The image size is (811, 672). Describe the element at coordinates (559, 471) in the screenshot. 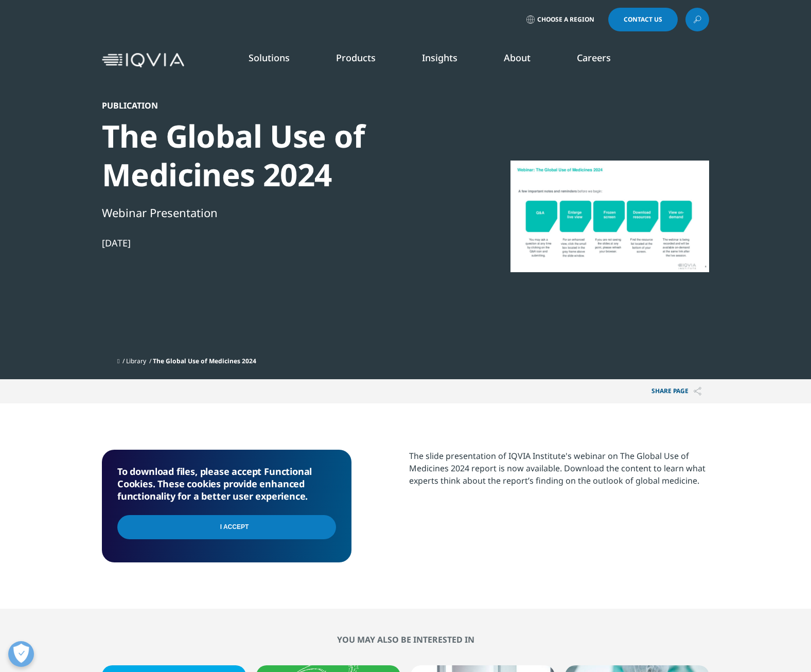

I see `p: The slide presentation of IQVIA Institute's webinar on The Global Use of Medicines 2024 report is...` at that location.